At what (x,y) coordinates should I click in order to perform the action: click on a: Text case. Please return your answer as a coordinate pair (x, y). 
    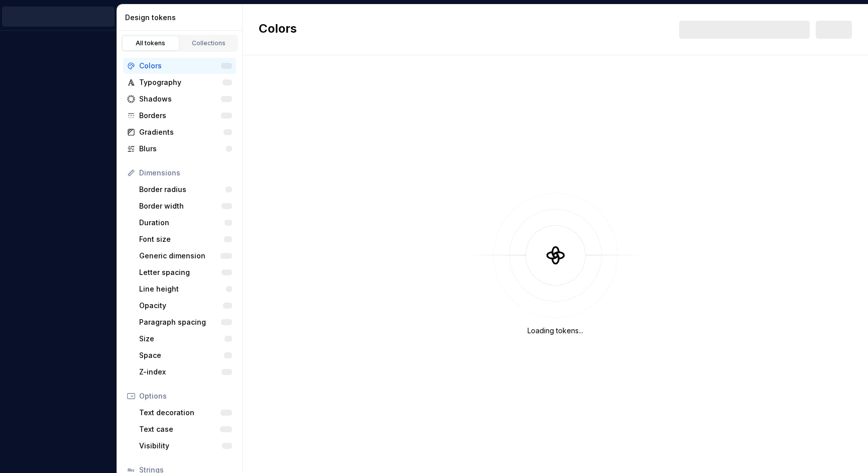
    Looking at the image, I should click on (186, 429).